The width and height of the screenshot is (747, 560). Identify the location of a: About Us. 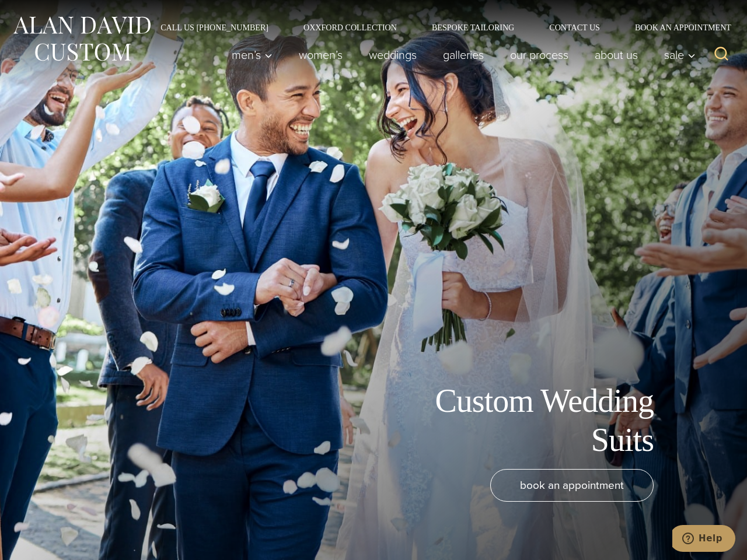
(616, 55).